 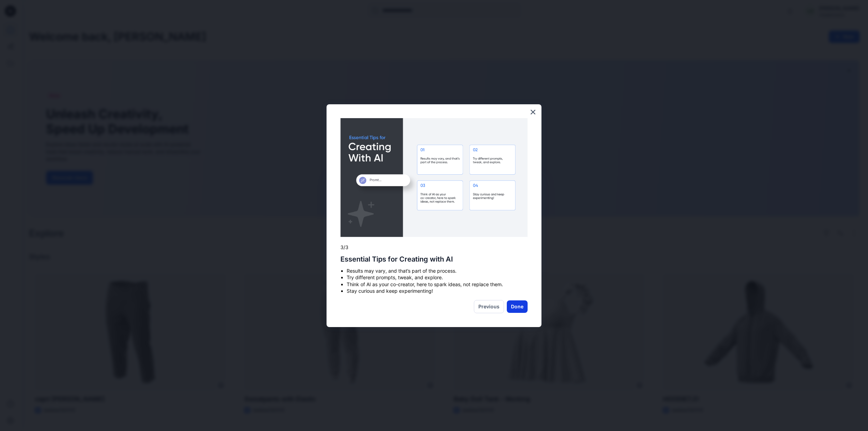 What do you see at coordinates (517, 307) in the screenshot?
I see `button: Done` at bounding box center [517, 307].